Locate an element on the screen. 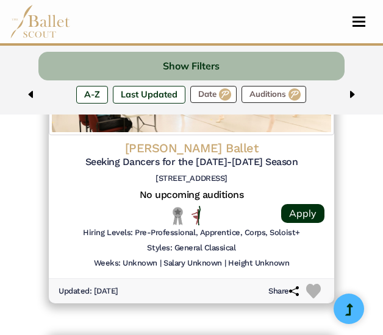  img: All is located at coordinates (196, 216).